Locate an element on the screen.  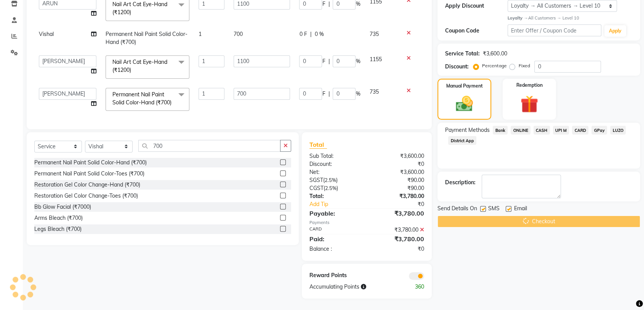
div: All Customers → Level 10 is located at coordinates (571, 18).